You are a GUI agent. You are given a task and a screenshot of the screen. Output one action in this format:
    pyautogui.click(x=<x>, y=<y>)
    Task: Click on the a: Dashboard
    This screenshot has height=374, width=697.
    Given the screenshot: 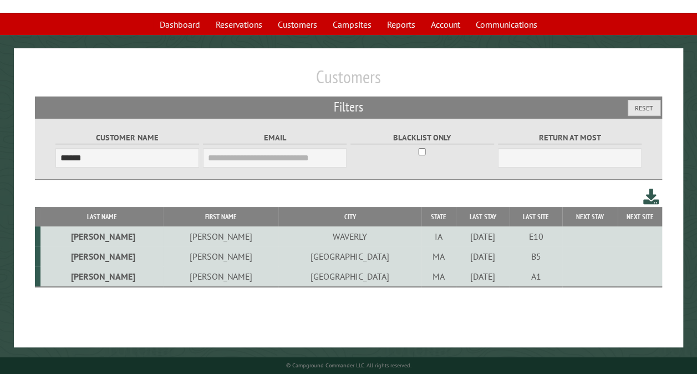 What is the action you would take?
    pyautogui.click(x=180, y=24)
    